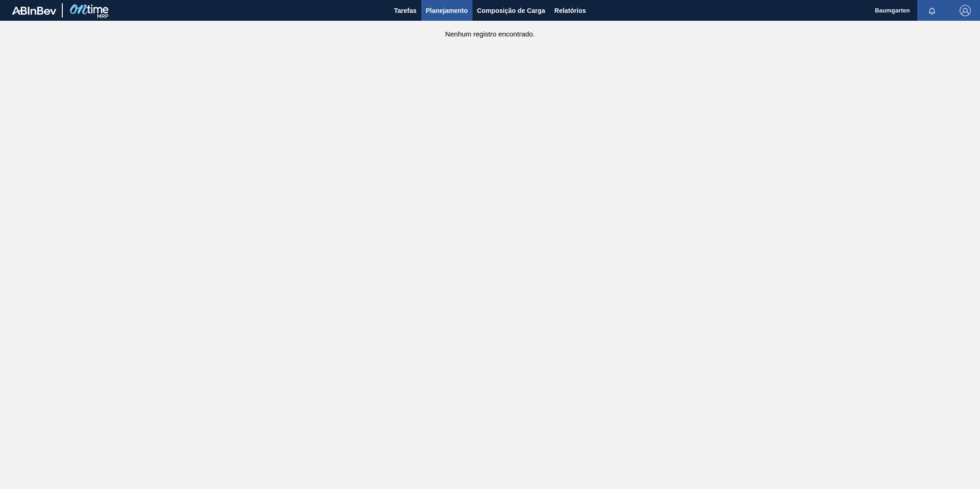  Describe the element at coordinates (511, 11) in the screenshot. I see `span: Composição de Carga` at that location.